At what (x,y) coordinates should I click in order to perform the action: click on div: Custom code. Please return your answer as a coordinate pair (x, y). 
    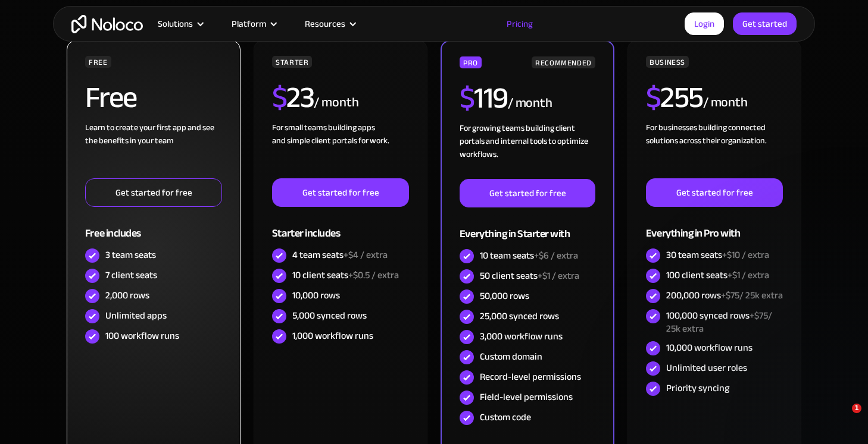
    Looking at the image, I should click on (506, 417).